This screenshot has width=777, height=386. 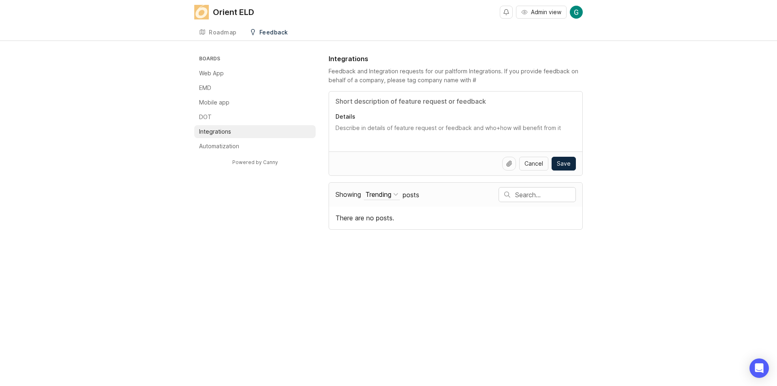 What do you see at coordinates (348, 59) in the screenshot?
I see `h1: Integrations` at bounding box center [348, 59].